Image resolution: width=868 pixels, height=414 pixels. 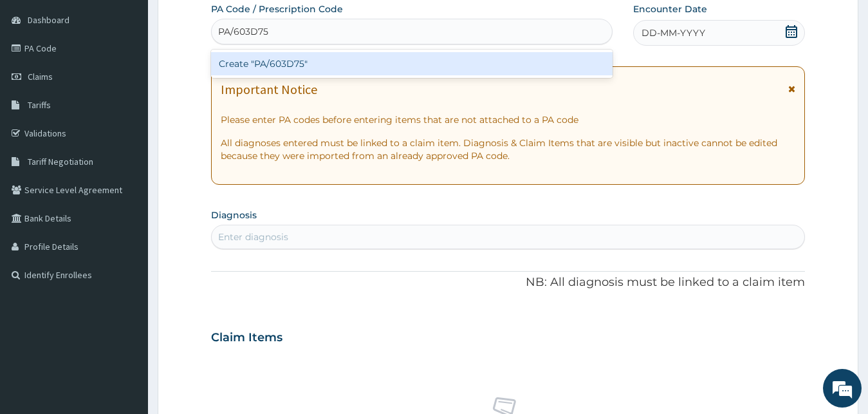 I want to click on label: Diagnosis, so click(x=233, y=215).